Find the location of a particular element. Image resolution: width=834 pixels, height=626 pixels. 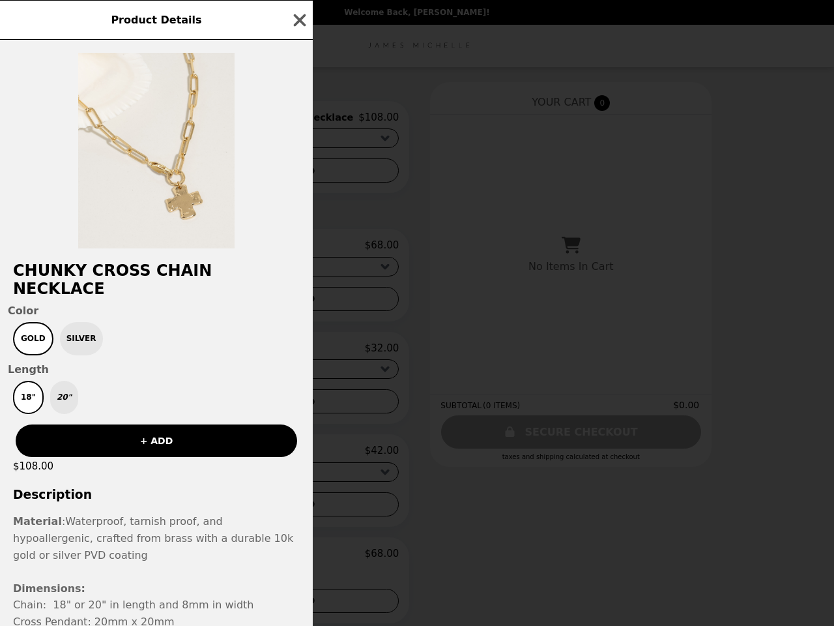

b: Dimensions: is located at coordinates (49, 588).